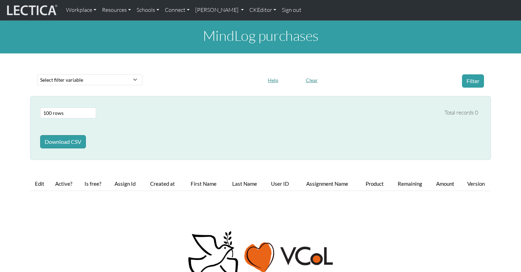 This screenshot has height=272, width=521. I want to click on button: Download CSV, so click(63, 142).